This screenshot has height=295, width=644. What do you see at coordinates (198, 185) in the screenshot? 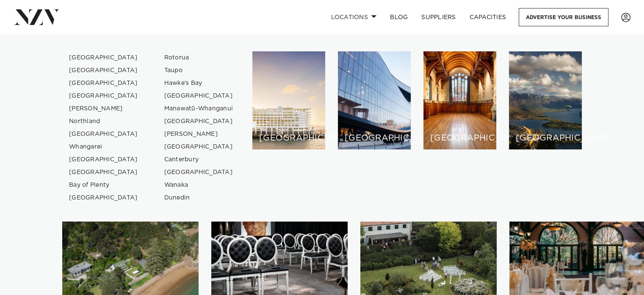
I see `a: Wanaka` at bounding box center [198, 185].